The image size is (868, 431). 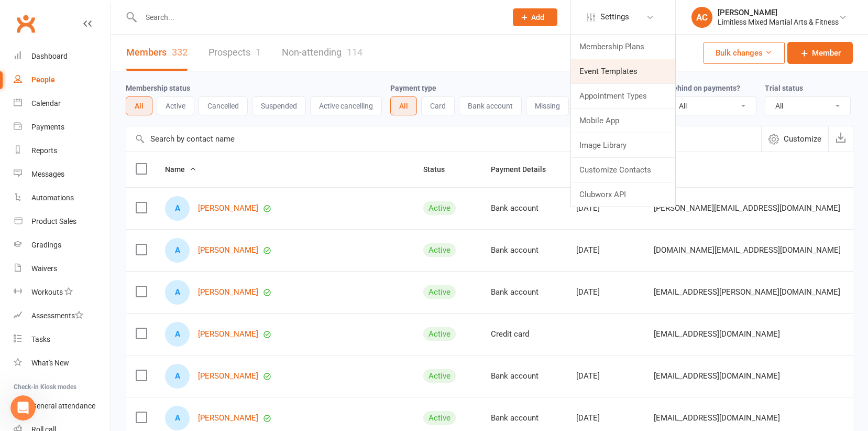 I want to click on button: Active cancelling, so click(x=345, y=106).